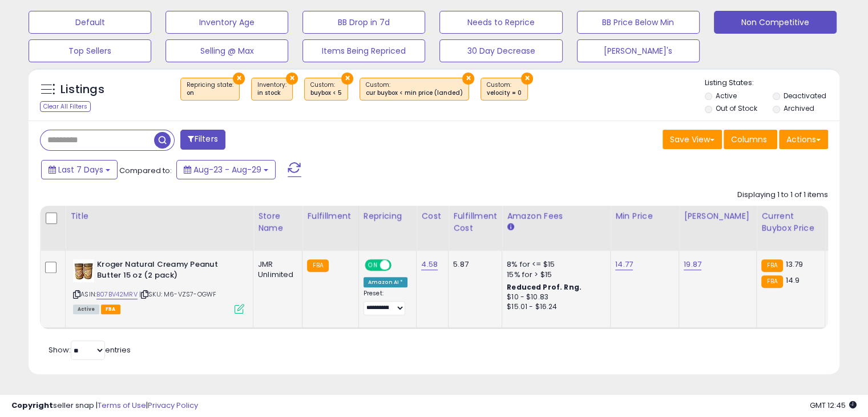  What do you see at coordinates (32, 405) in the screenshot?
I see `strong: Copyright` at bounding box center [32, 405].